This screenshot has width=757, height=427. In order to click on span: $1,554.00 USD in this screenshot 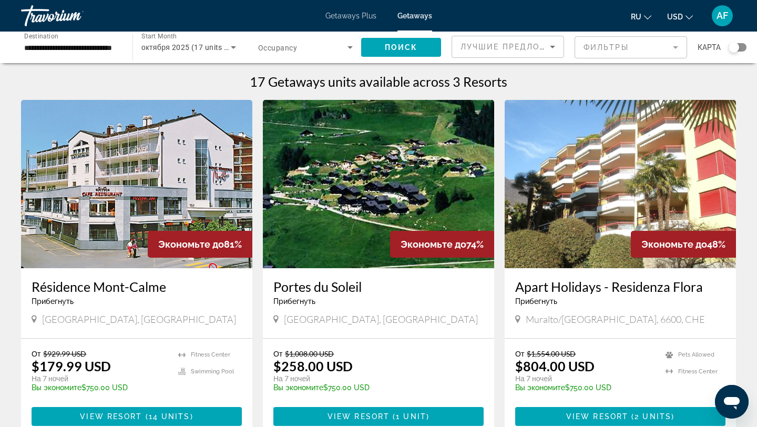, I will do `click(551, 353)`.